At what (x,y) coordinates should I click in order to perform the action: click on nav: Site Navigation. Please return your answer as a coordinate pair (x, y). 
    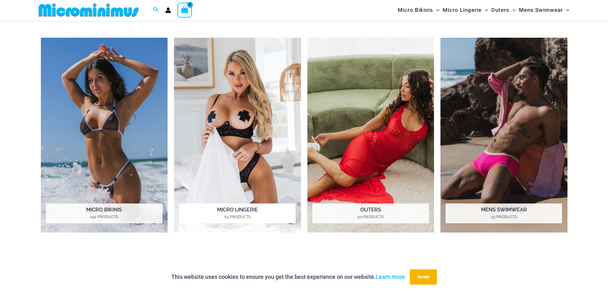
    Looking at the image, I should click on (483, 10).